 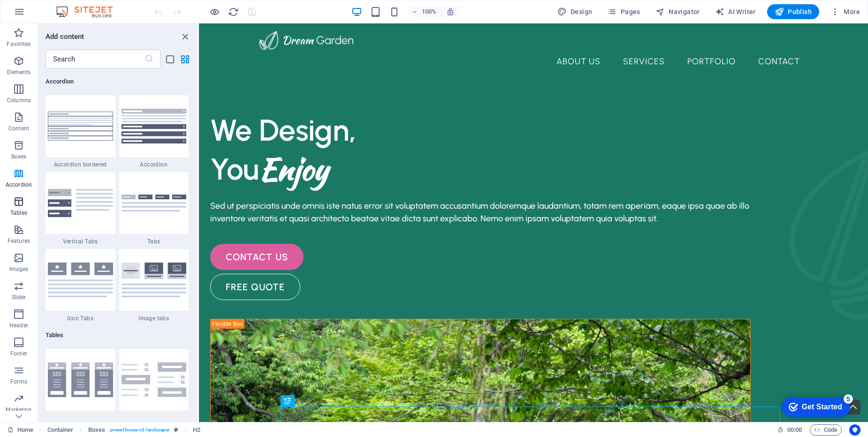 I want to click on p: Slider, so click(x=19, y=297).